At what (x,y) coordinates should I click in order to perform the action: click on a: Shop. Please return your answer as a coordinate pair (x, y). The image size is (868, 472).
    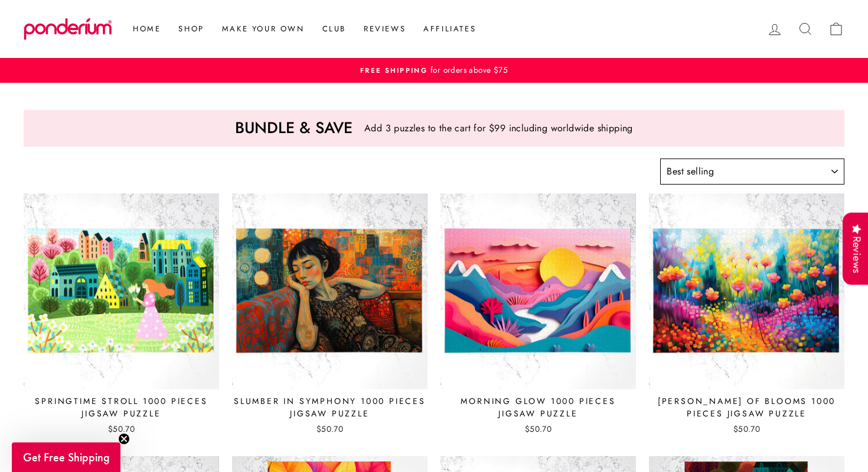
    Looking at the image, I should click on (191, 29).